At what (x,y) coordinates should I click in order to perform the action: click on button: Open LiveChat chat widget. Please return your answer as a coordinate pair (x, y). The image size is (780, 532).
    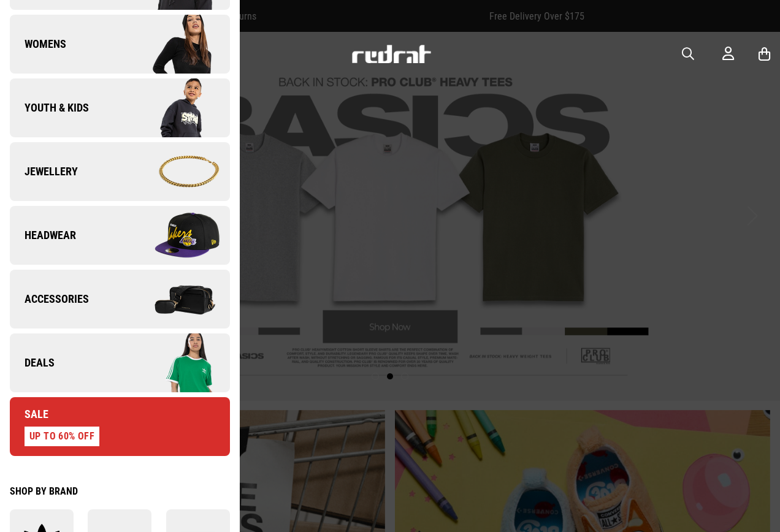
    Looking at the image, I should click on (28, 23).